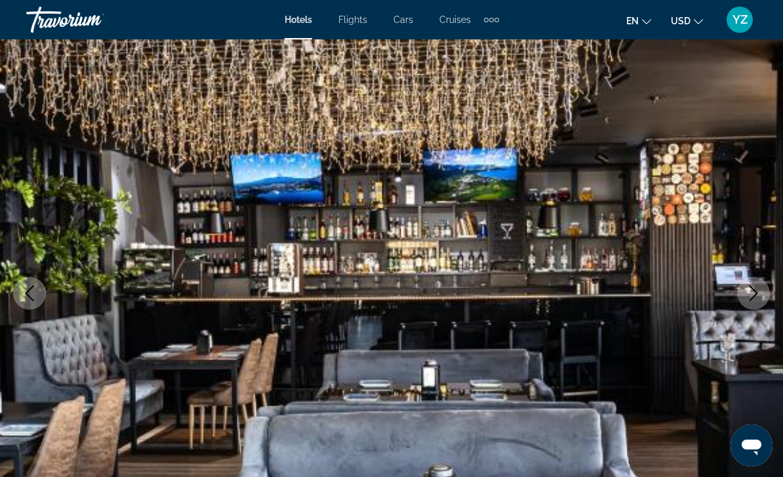 This screenshot has width=783, height=477. What do you see at coordinates (754, 293) in the screenshot?
I see `button: Next image` at bounding box center [754, 293].